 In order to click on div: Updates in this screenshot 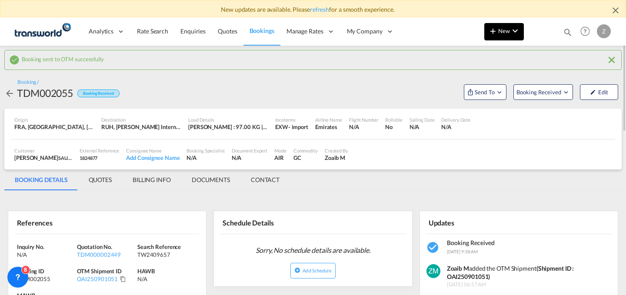, I will do `click(472, 222)`.